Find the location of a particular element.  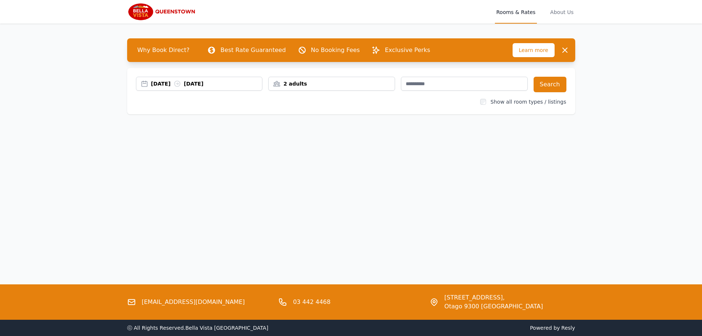

a: Resly is located at coordinates (568, 328).